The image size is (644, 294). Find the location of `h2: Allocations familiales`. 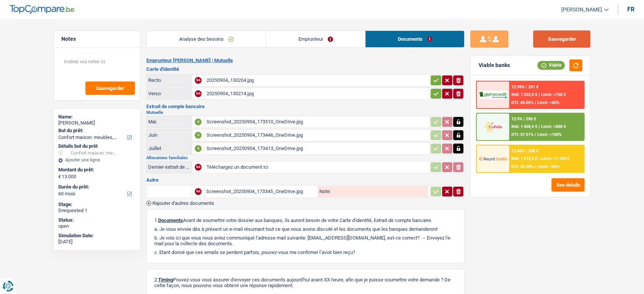

h2: Allocations familiales is located at coordinates (305, 158).